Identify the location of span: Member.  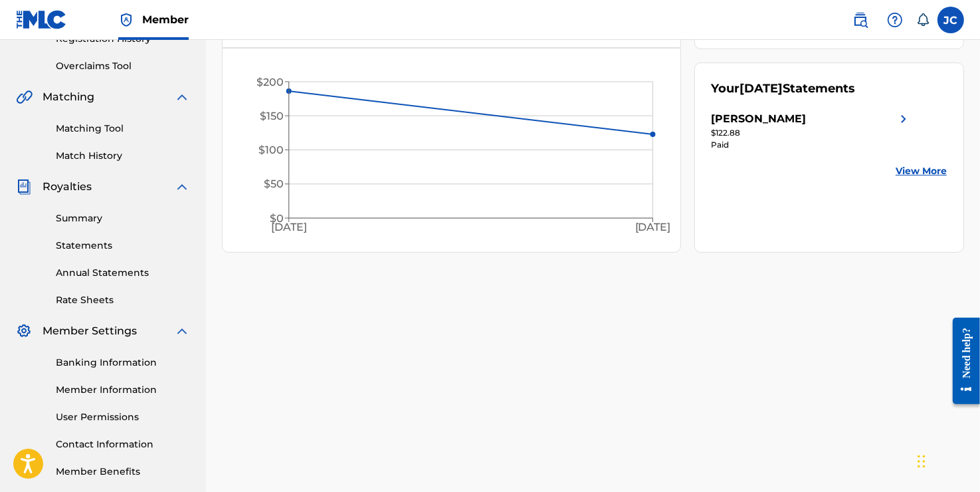
(166, 19).